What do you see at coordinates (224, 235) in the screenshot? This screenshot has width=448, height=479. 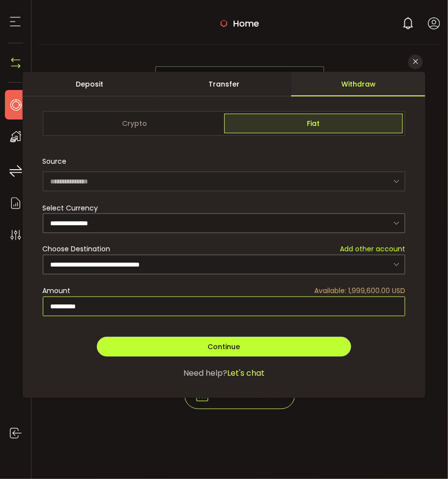 I see `div: dialog` at bounding box center [224, 235].